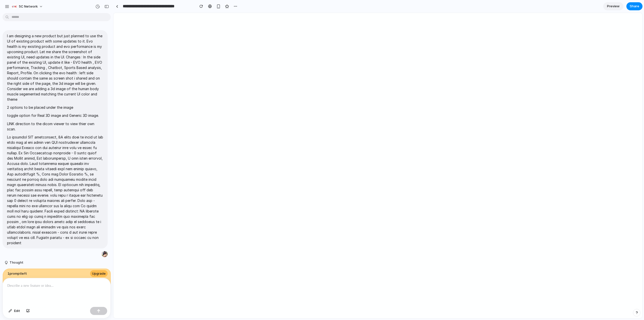 The image size is (644, 320). Describe the element at coordinates (17, 274) in the screenshot. I see `span: 1 prompt left` at that location.